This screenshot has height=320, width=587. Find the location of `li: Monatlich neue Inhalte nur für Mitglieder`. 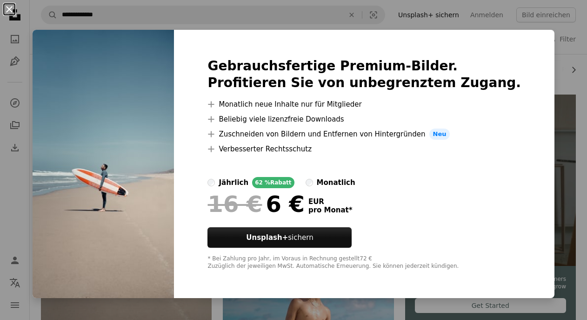

li: Monatlich neue Inhalte nur für Mitglieder is located at coordinates (364, 104).